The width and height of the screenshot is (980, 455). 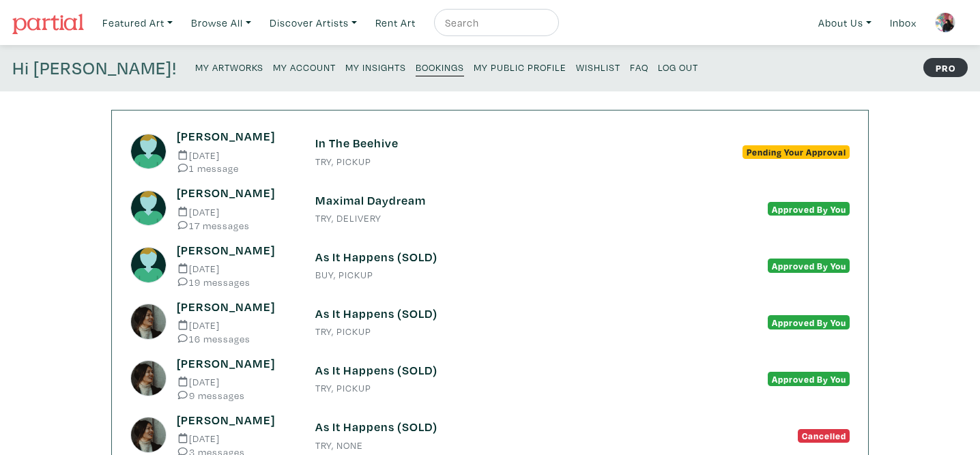 What do you see at coordinates (490, 445) in the screenshot?
I see `small: TRY, NONE` at bounding box center [490, 445].